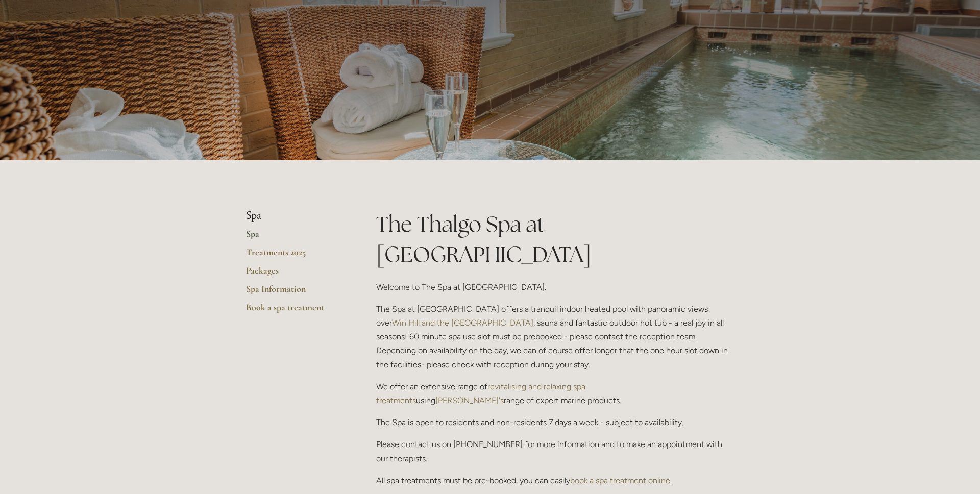 The height and width of the screenshot is (494, 980). I want to click on p: We offer an extensive range of using range of expert marine products., so click(555, 394).